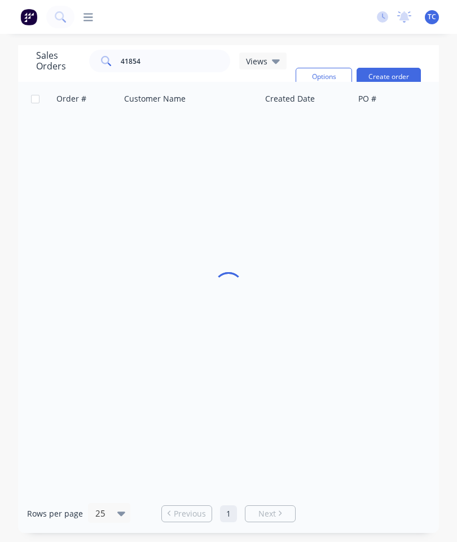 This screenshot has width=457, height=542. I want to click on span: Views, so click(257, 61).